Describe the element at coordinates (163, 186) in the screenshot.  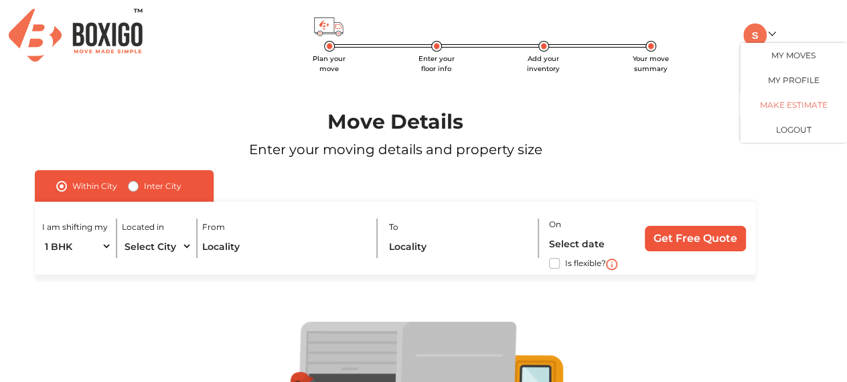
I see `label: Inter City` at that location.